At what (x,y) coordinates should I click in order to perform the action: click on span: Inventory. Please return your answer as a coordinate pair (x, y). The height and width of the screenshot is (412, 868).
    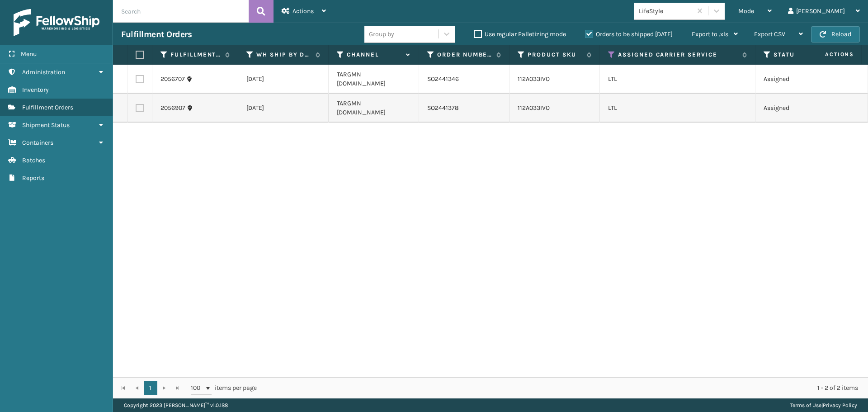
    Looking at the image, I should click on (35, 90).